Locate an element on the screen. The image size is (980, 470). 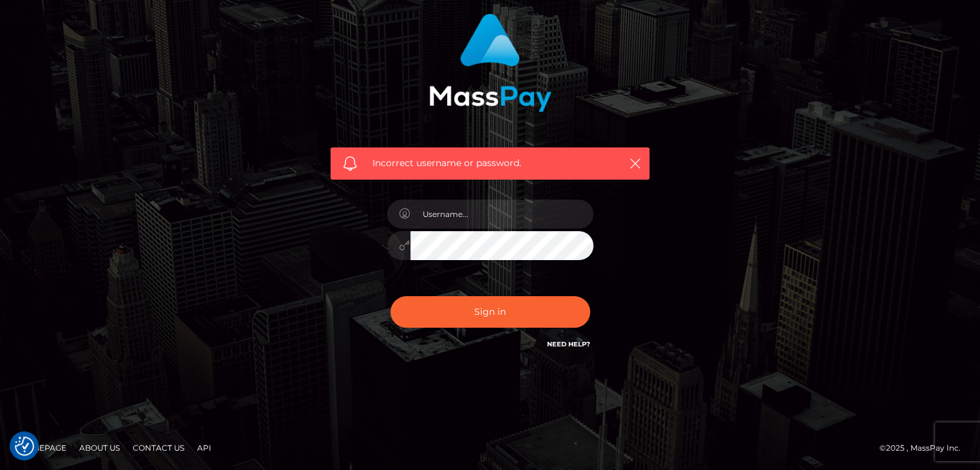
img: Revisit consent button is located at coordinates (25, 446).